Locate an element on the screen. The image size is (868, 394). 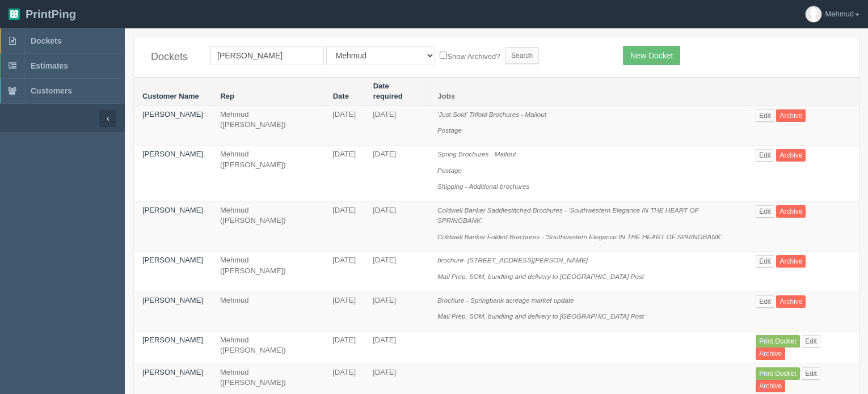
label: Show Archived? is located at coordinates (470, 56).